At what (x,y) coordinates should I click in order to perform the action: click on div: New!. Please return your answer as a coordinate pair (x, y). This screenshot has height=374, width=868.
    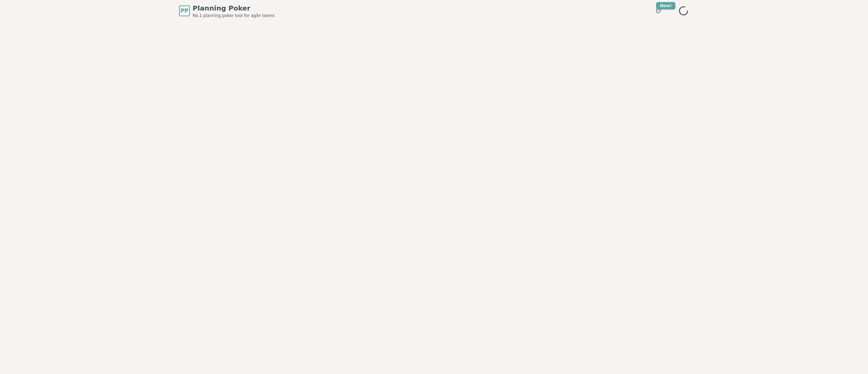
    Looking at the image, I should click on (666, 6).